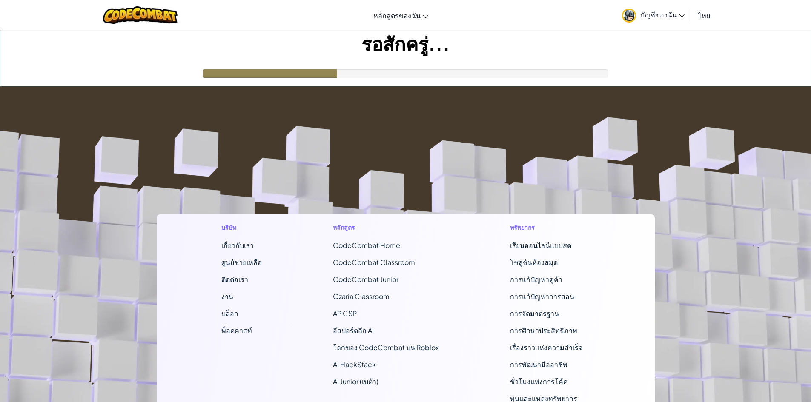  What do you see at coordinates (241, 262) in the screenshot?
I see `a: ศูนย์ช่วยเหลือ` at bounding box center [241, 262].